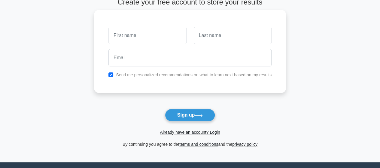  I want to click on a: Already have an account? Login, so click(190, 132).